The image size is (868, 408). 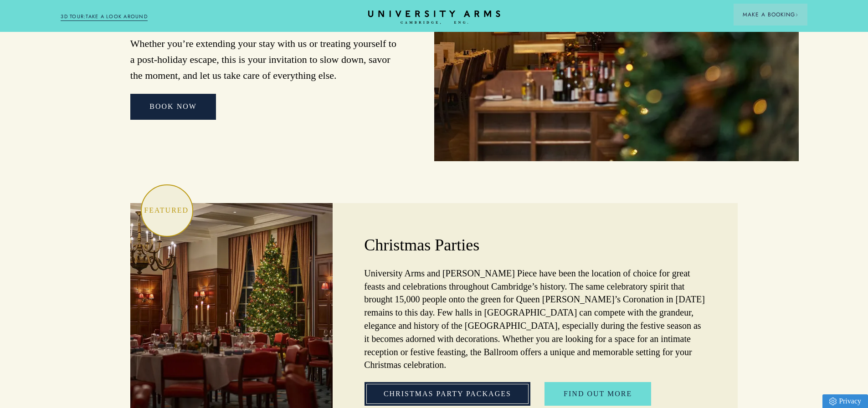 What do you see at coordinates (832, 401) in the screenshot?
I see `img: Privacy` at bounding box center [832, 401].